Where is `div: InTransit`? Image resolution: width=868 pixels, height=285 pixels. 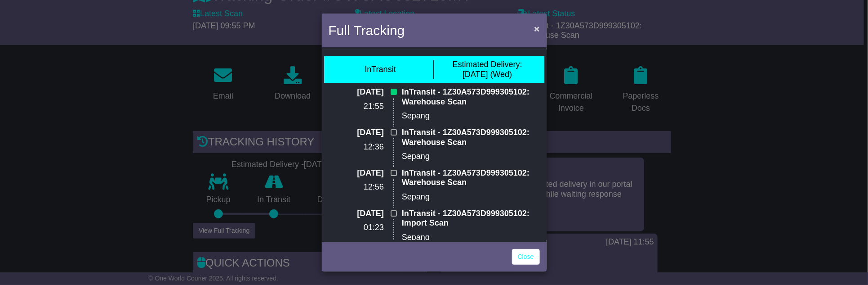
div: InTransit is located at coordinates (380, 70).